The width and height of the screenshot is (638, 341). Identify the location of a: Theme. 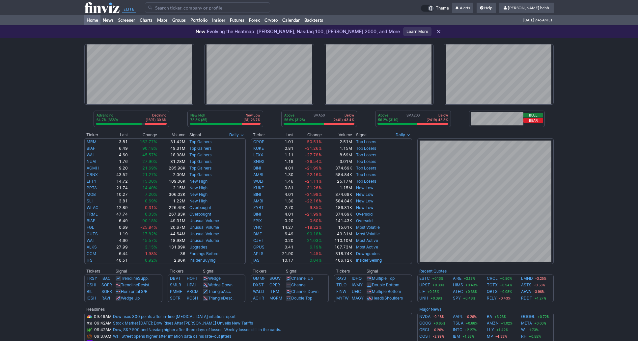
(435, 8).